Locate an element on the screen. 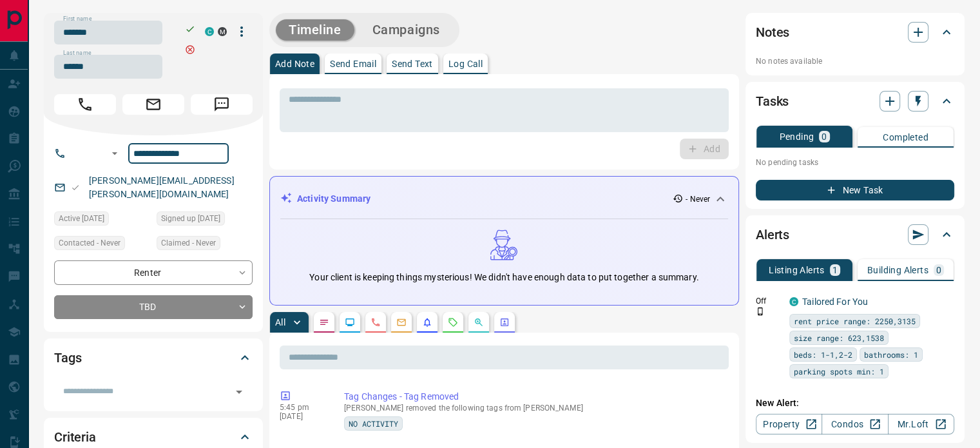 Image resolution: width=980 pixels, height=448 pixels. span: beds: 1-1,2-2 is located at coordinates (823, 355).